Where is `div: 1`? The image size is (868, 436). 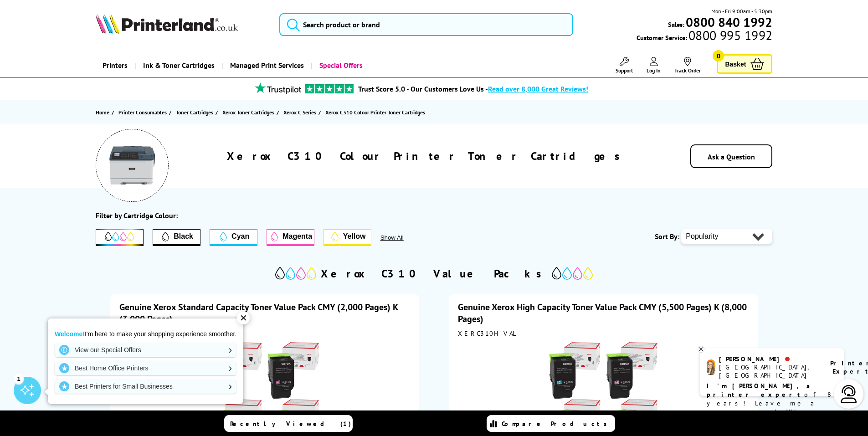
div: 1 is located at coordinates (19, 379).